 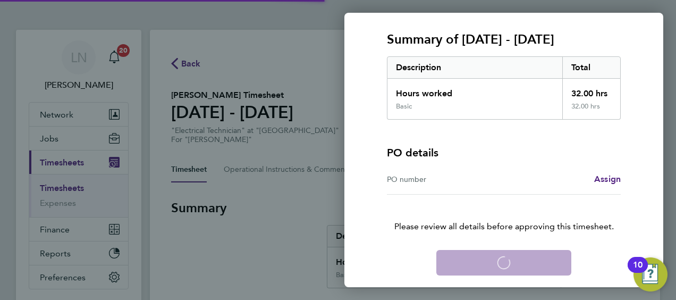 What do you see at coordinates (607, 179) in the screenshot?
I see `span: Assign` at bounding box center [607, 179].